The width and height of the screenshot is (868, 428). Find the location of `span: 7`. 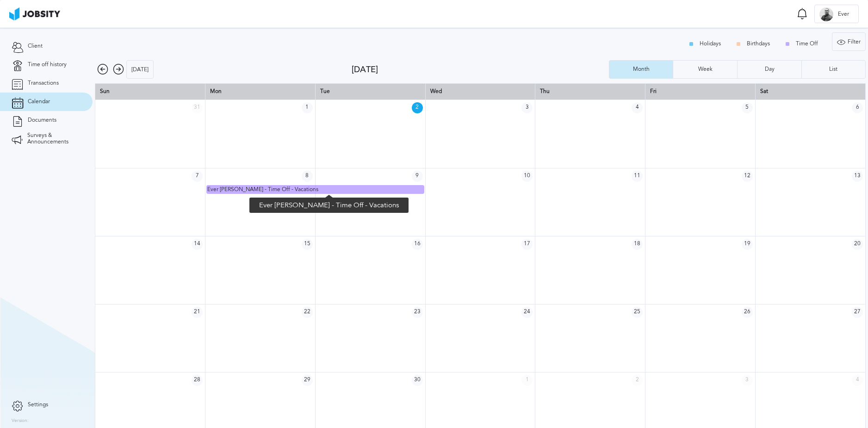

span: 7 is located at coordinates (197, 176).